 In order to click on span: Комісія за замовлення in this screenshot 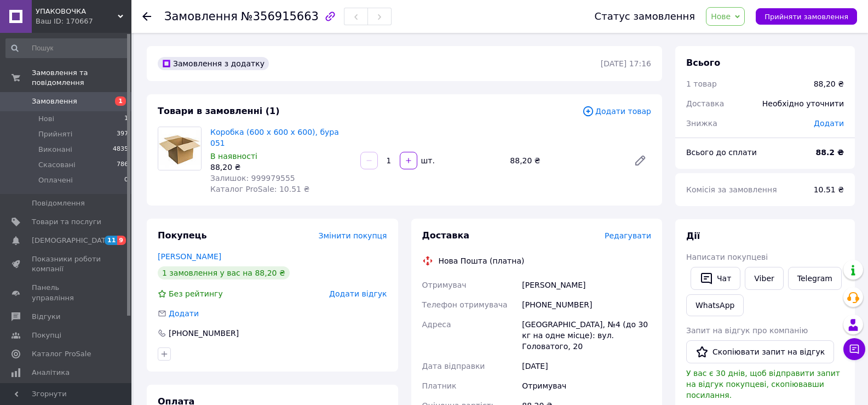, I will do `click(732, 189)`.